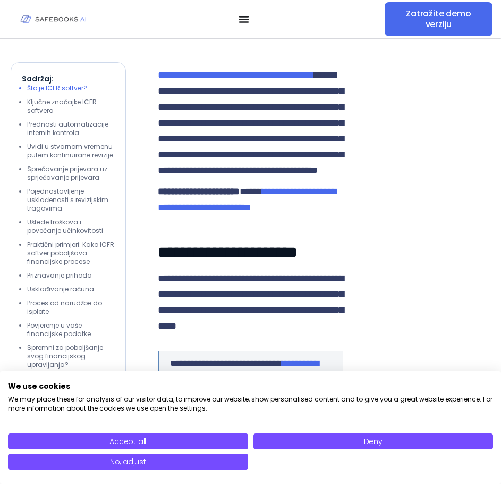 This screenshot has width=501, height=484. Describe the element at coordinates (438, 19) in the screenshot. I see `a: Zatražite demo verziju` at that location.